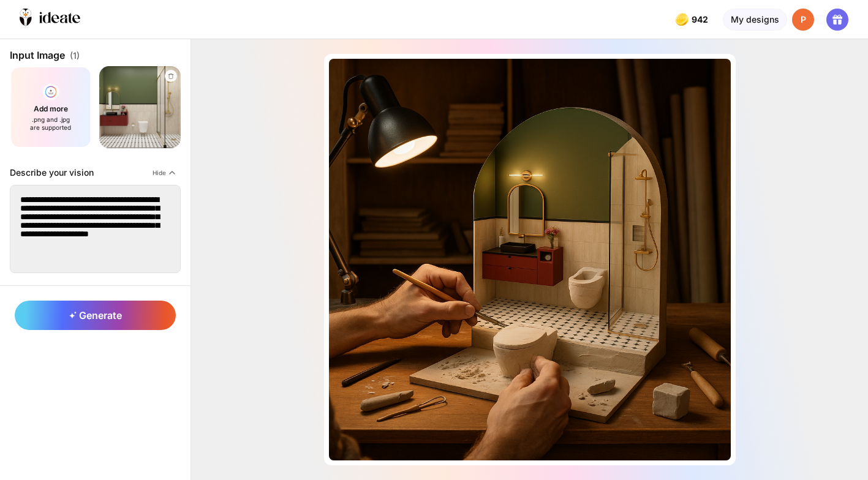 Image resolution: width=868 pixels, height=480 pixels. I want to click on span: 942, so click(701, 20).